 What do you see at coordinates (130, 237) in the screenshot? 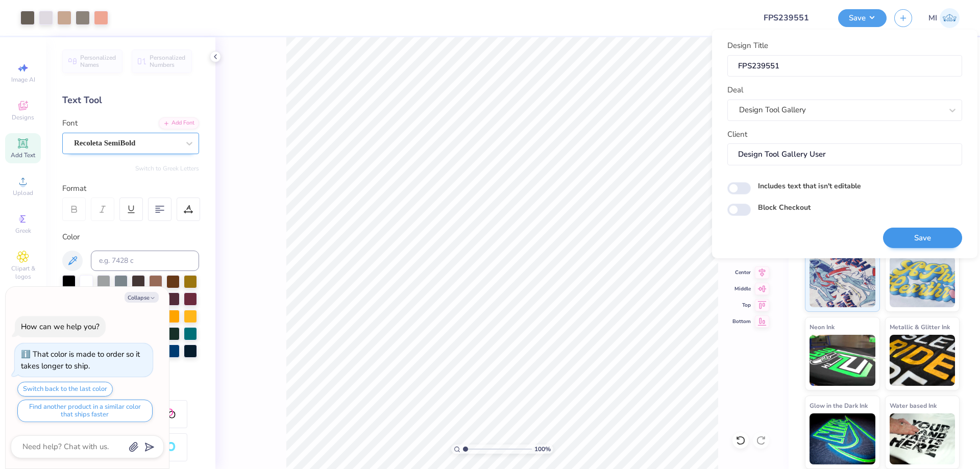
I see `div: Color` at bounding box center [130, 237].